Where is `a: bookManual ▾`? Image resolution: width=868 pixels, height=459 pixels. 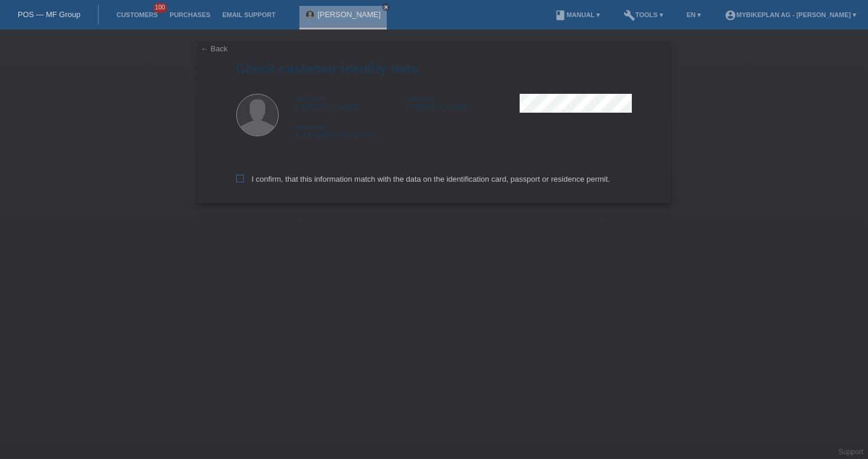 a: bookManual ▾ is located at coordinates (577, 14).